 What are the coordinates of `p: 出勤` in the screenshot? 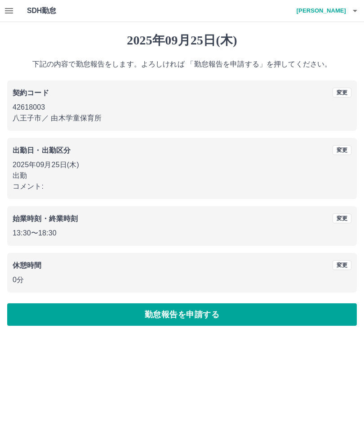 It's located at (182, 176).